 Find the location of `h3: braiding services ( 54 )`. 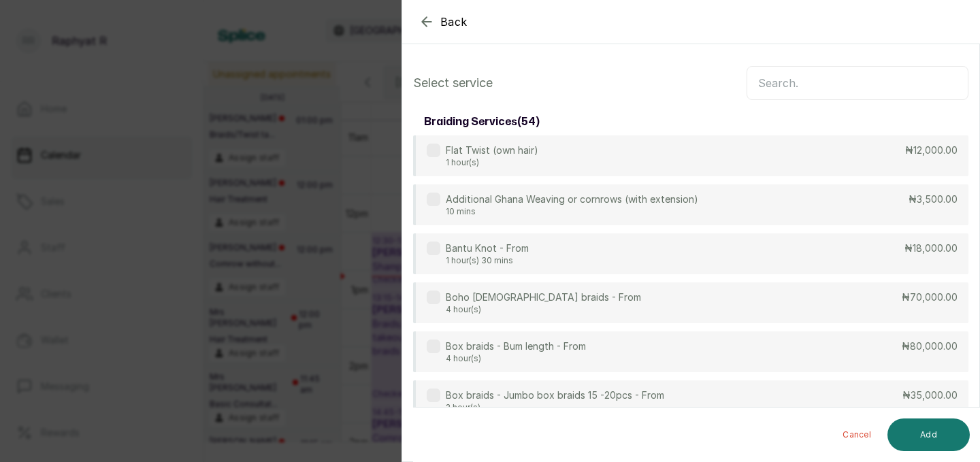

h3: braiding services ( 54 ) is located at coordinates (481, 122).